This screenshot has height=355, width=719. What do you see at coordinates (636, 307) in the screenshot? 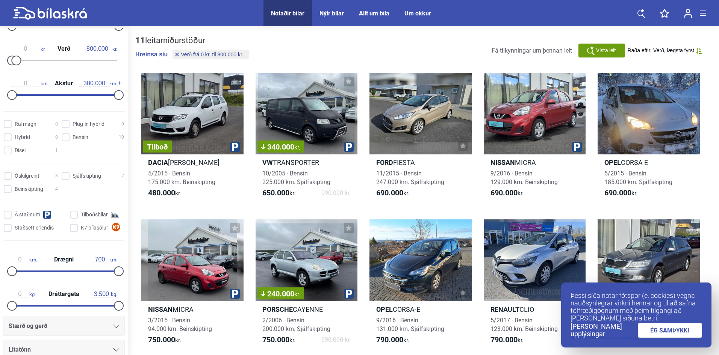
I see `p: Þessi síða notar fótspor (e. cookies) vegna nauðsynlegrar virkni hennar og til að safna tölfræðig...` at bounding box center [636, 307].